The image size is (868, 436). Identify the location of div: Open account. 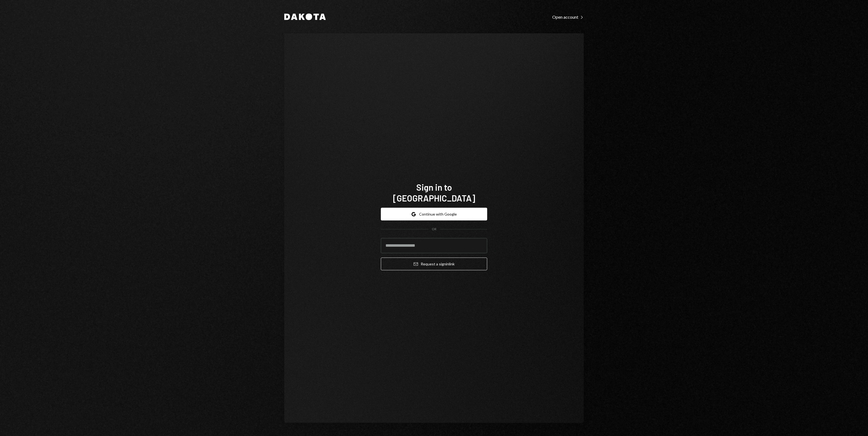
(568, 17).